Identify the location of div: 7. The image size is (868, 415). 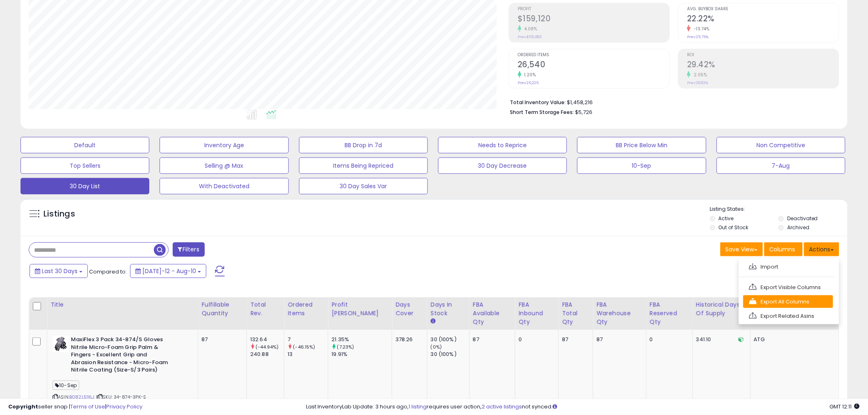
(307, 339).